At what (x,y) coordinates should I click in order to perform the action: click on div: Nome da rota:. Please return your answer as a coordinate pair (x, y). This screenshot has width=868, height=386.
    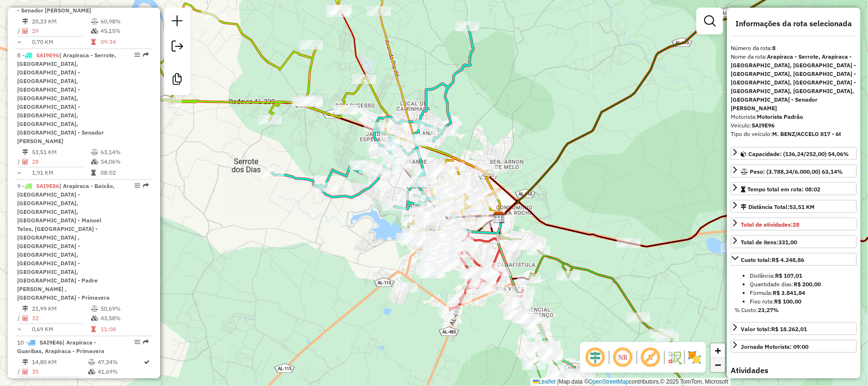
    Looking at the image, I should click on (793, 82).